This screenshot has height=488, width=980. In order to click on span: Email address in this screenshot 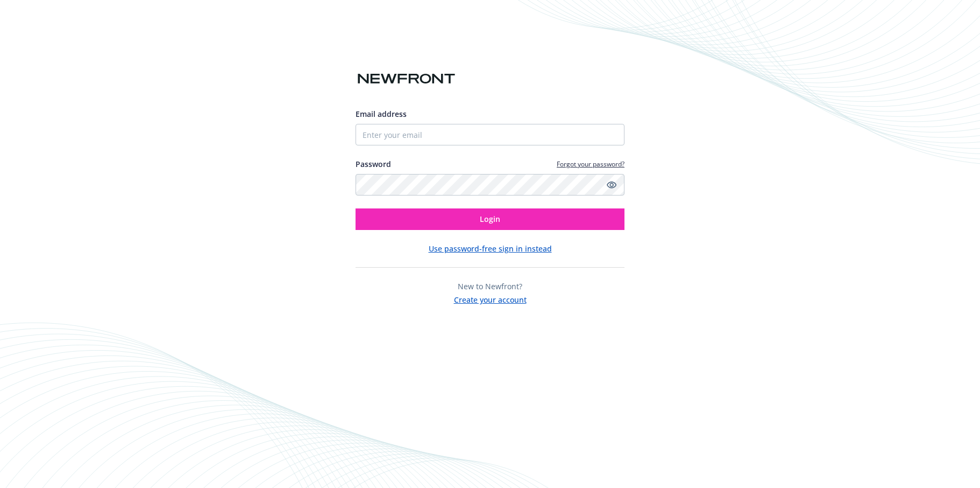, I will do `click(381, 114)`.